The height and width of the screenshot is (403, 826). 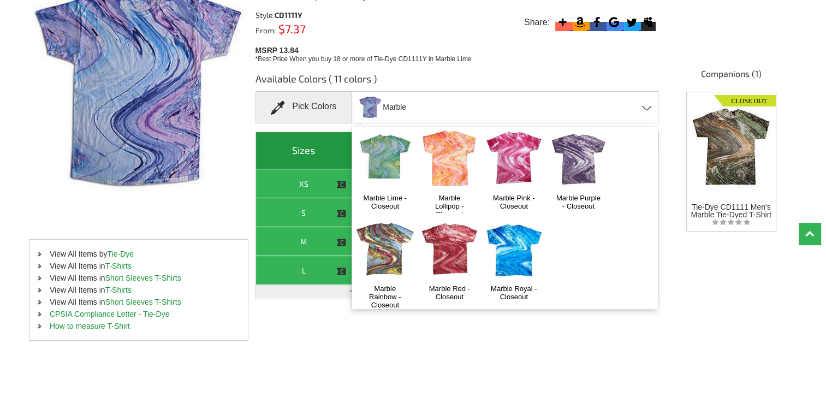 I want to click on a: Marble Royal - Closeout, so click(x=513, y=292).